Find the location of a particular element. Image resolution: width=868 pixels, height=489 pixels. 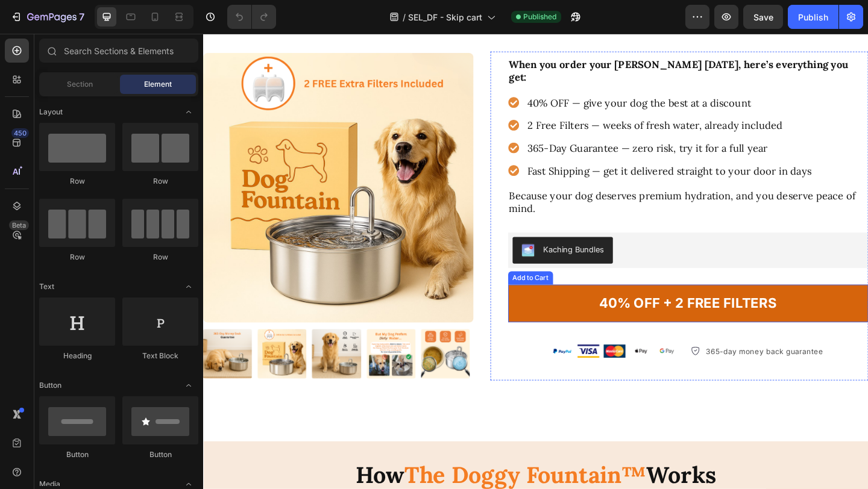

span: 365-day money back guarantee is located at coordinates (611, 345).